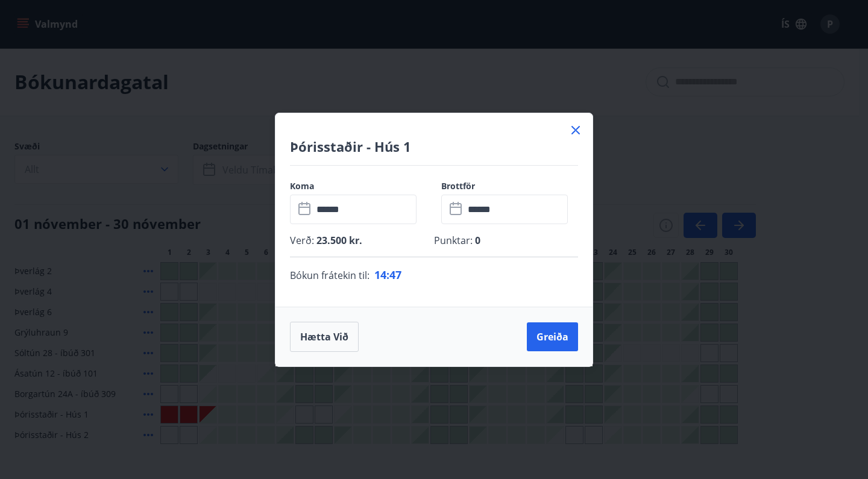 The width and height of the screenshot is (868, 479). Describe the element at coordinates (395, 275) in the screenshot. I see `span: 47` at that location.